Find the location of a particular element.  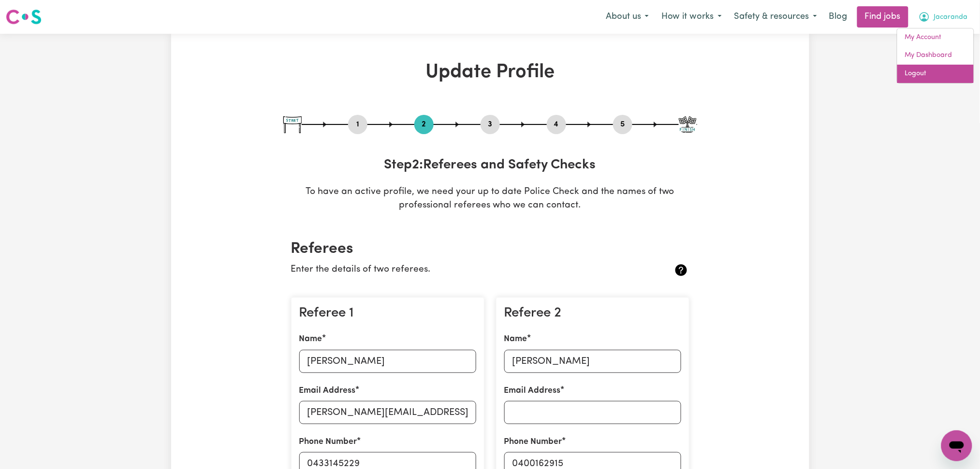

div: My Account is located at coordinates (936, 56).